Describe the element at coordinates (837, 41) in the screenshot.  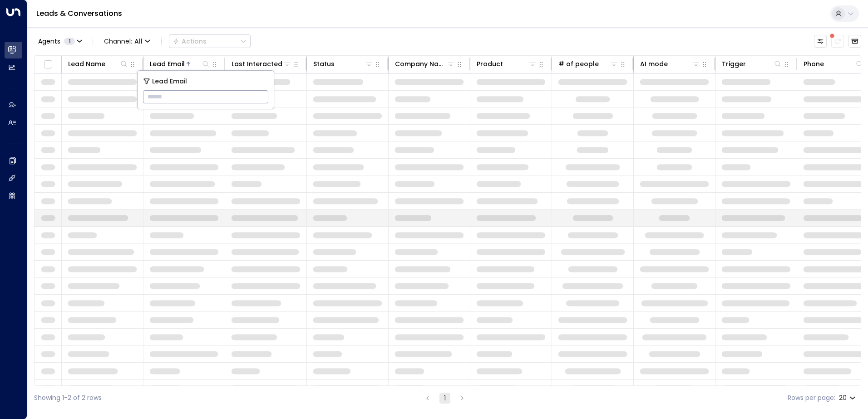
I see `span: There are new threads available. Refresh the grid to view the latest updates.` at that location.